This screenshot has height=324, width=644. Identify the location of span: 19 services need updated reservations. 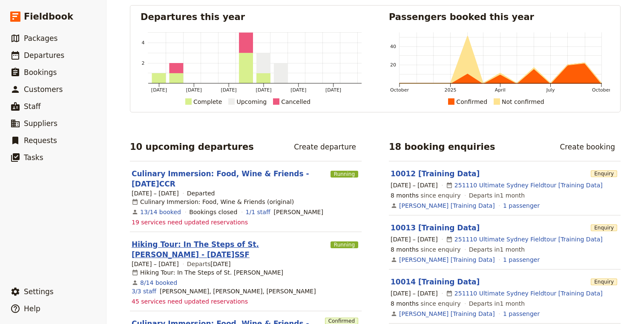
(190, 223).